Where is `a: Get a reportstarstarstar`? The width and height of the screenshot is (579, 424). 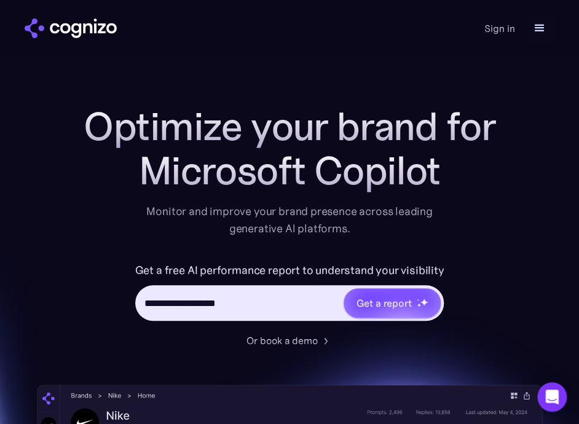 a: Get a reportstarstarstar is located at coordinates (392, 303).